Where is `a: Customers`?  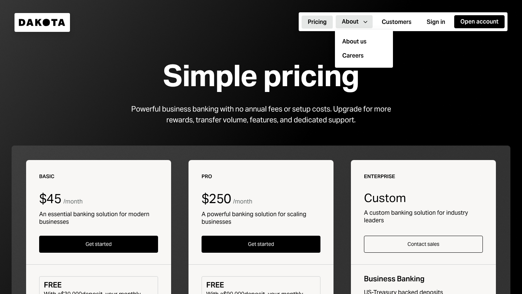 a: Customers is located at coordinates (396, 22).